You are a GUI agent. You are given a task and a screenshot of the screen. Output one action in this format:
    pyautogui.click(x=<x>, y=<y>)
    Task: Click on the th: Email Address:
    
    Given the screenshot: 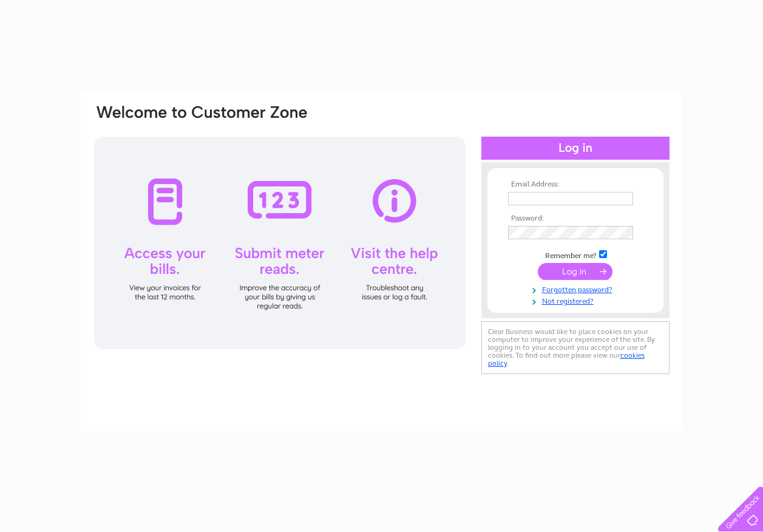 What is the action you would take?
    pyautogui.click(x=575, y=184)
    